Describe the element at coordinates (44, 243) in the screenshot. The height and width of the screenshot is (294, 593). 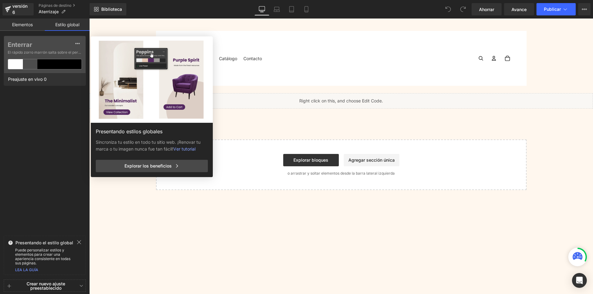
I see `font: Presentando el estilo global` at that location.